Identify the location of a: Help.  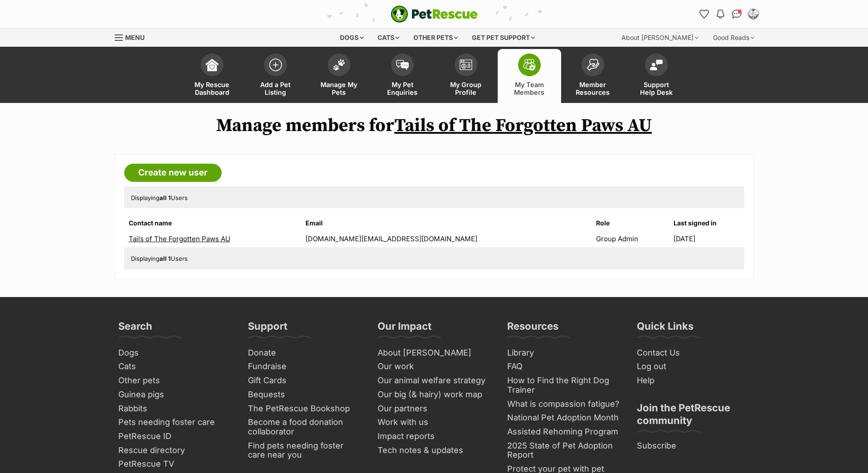
(693, 380).